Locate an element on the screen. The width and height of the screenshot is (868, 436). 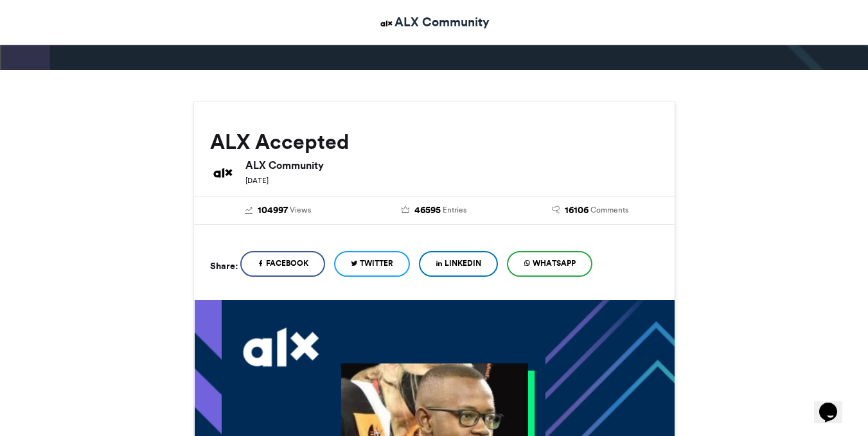
a: 46595 Entries is located at coordinates (433, 210).